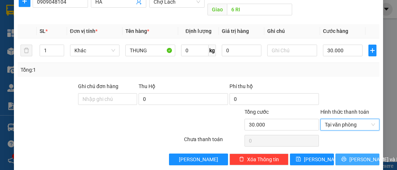 This screenshot has width=397, height=170. Describe the element at coordinates (372, 51) in the screenshot. I see `button: plus` at that location.